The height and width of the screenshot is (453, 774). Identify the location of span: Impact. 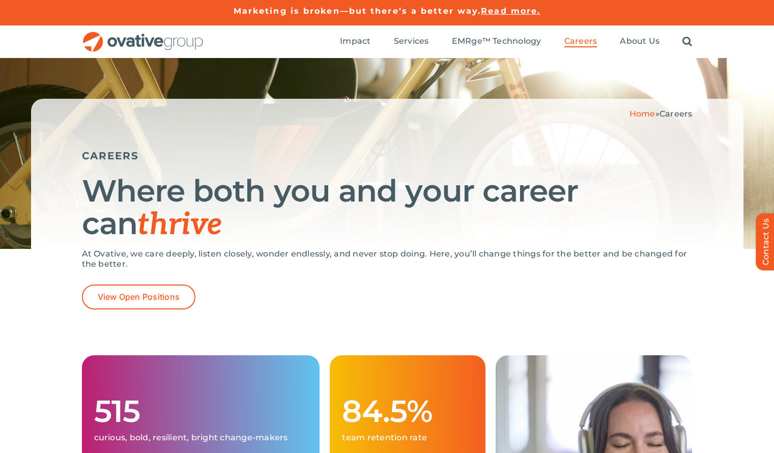
(355, 41).